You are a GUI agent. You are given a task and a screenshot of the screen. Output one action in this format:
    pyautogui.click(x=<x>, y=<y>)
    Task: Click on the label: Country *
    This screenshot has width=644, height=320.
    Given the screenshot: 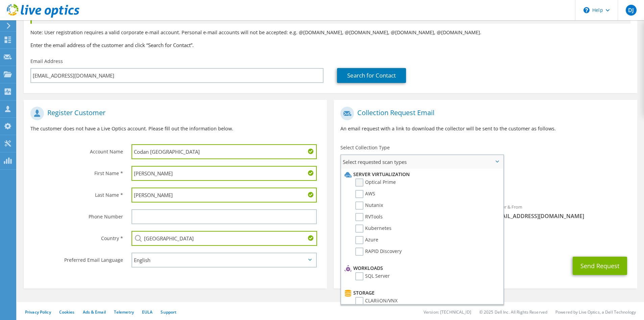 What is the action you would take?
    pyautogui.click(x=77, y=236)
    